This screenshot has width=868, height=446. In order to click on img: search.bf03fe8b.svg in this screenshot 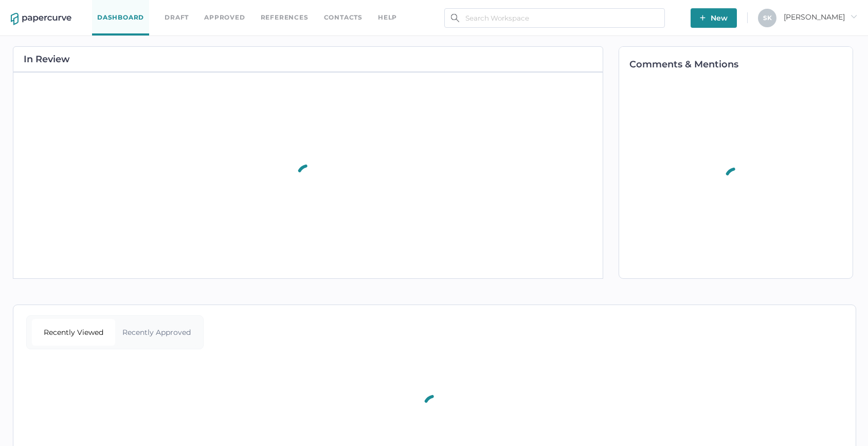, I will do `click(456, 18)`.